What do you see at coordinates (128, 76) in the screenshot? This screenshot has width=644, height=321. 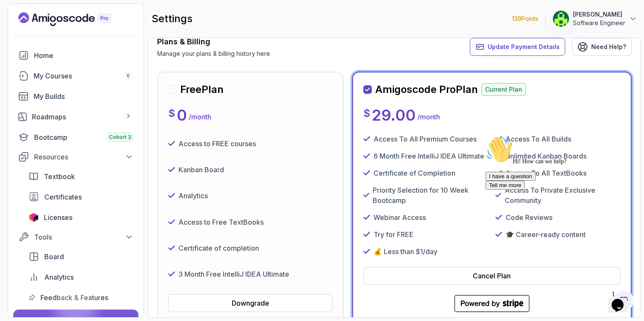 I see `span: 6` at bounding box center [128, 76].